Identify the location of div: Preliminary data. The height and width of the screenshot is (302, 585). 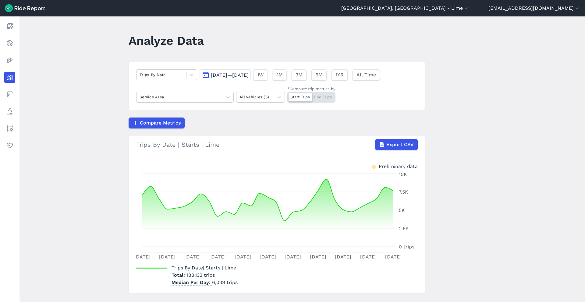
(399, 166).